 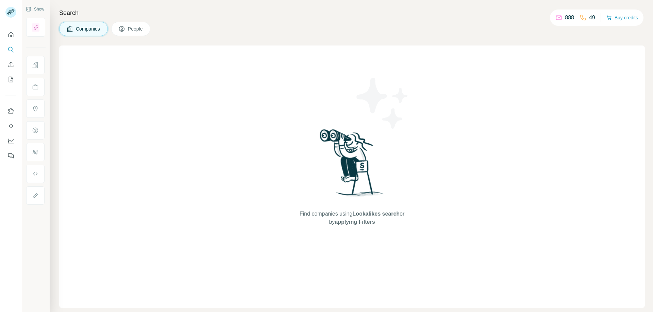 I want to click on p: 888, so click(x=569, y=18).